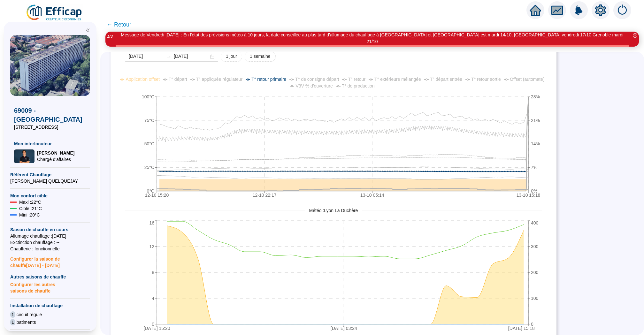 Image resolution: width=644 pixels, height=335 pixels. Describe the element at coordinates (153, 273) in the screenshot. I see `tspan: 8` at that location.